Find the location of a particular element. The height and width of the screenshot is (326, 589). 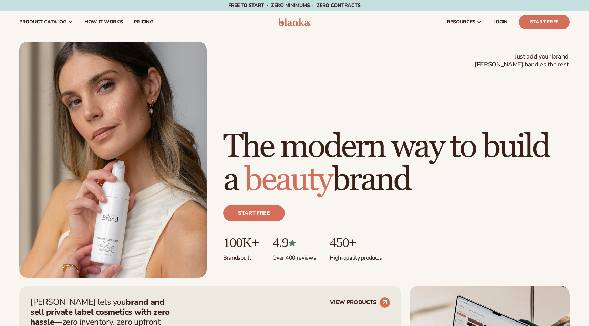

a: logo is located at coordinates (294, 22).